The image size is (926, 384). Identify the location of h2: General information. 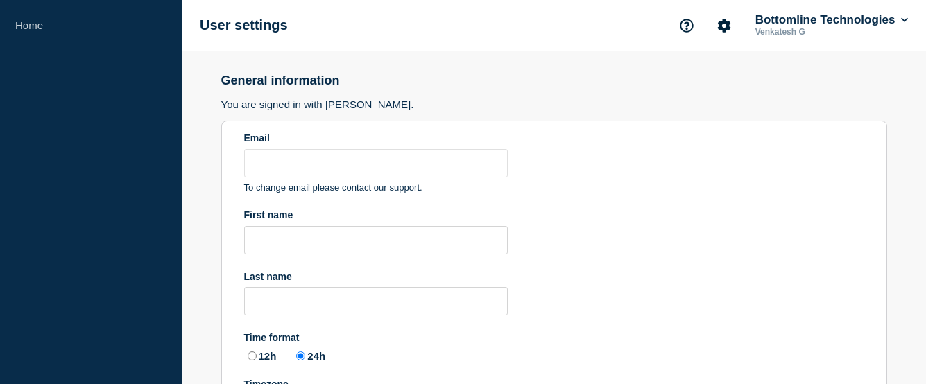
(554, 80).